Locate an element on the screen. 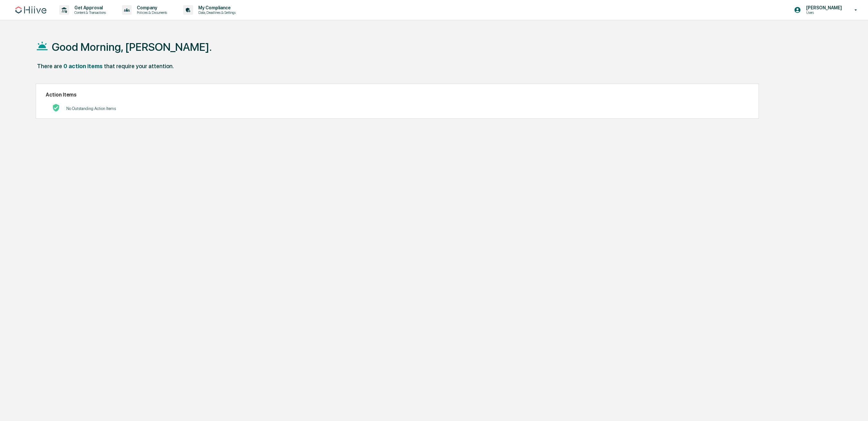 The image size is (868, 421). p: Company is located at coordinates (151, 8).